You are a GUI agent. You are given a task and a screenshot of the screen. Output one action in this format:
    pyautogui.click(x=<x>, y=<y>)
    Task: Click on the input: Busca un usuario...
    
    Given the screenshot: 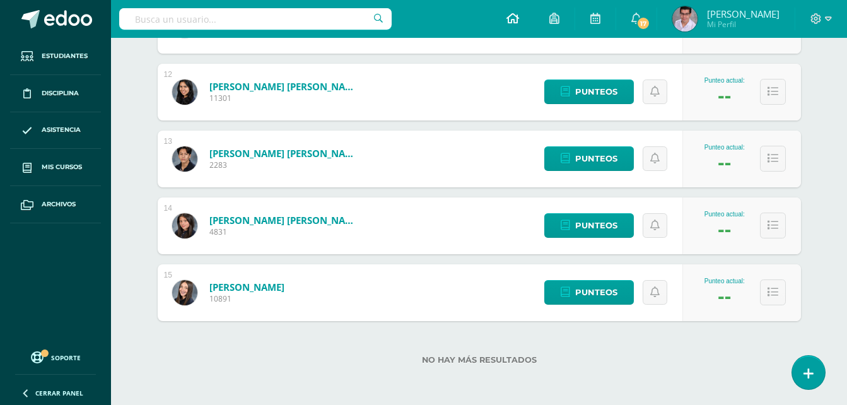 What is the action you would take?
    pyautogui.click(x=255, y=19)
    